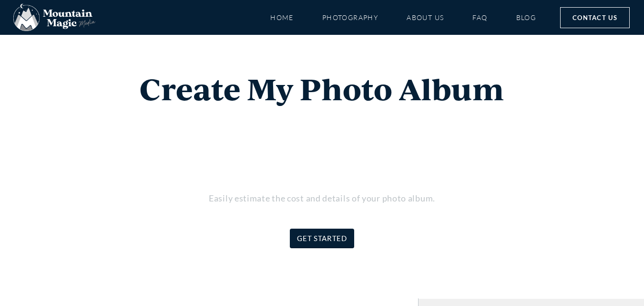 This screenshot has height=306, width=644. What do you see at coordinates (54, 18) in the screenshot?
I see `a: Mountain Magic Media photography logo Crested Butte Photographer` at bounding box center [54, 18].